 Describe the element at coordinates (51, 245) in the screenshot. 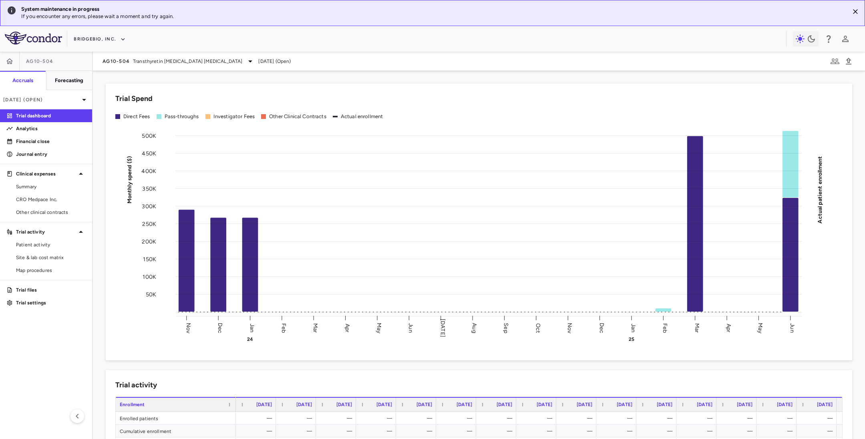

I see `span: Patient activity` at that location.